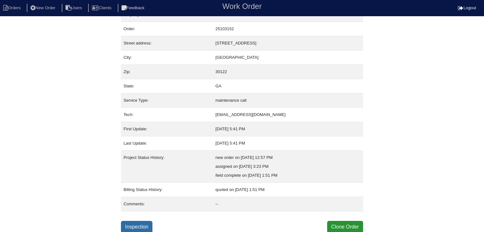 The image size is (484, 232). I want to click on li: New Order, so click(44, 8).